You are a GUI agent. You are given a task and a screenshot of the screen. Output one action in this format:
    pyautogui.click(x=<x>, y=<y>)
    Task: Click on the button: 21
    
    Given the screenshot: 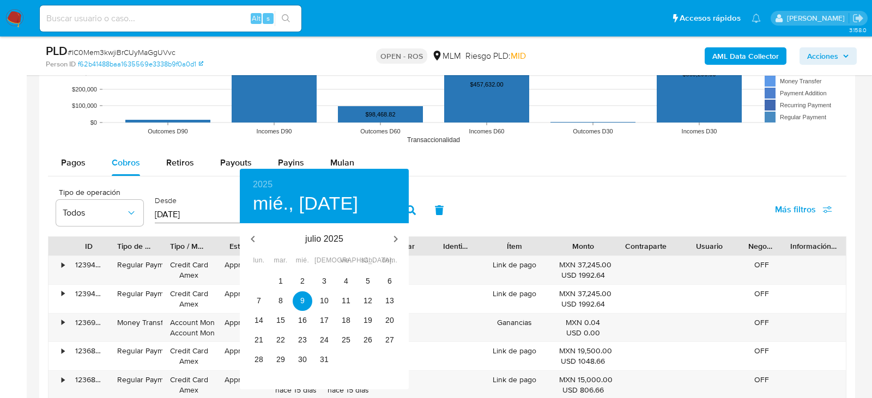 What is the action you would take?
    pyautogui.click(x=259, y=341)
    